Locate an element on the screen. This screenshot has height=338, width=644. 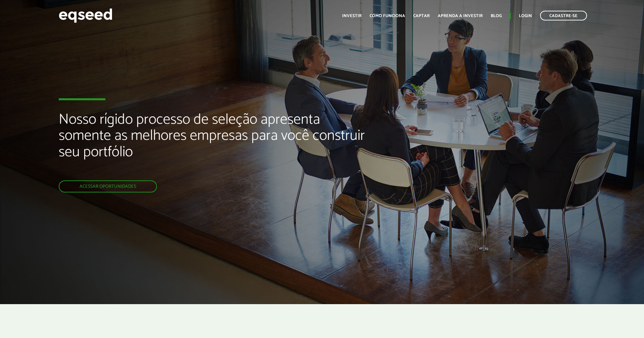
a: Acessar oportunidades is located at coordinates (108, 187).